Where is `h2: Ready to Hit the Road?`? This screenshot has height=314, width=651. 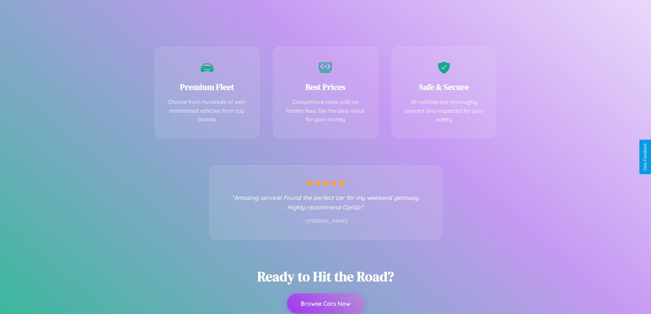 h2: Ready to Hit the Road? is located at coordinates (325, 276).